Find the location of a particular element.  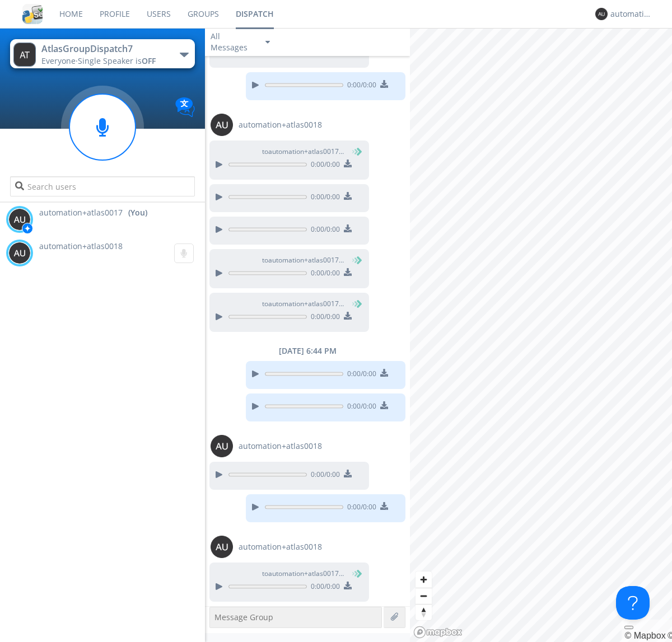

div: AtlasGroupDispatch7 is located at coordinates (104, 49).